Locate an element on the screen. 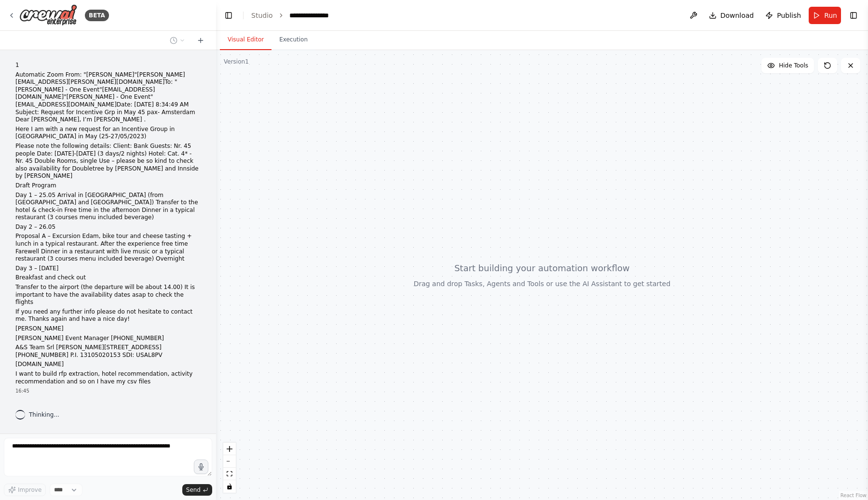 The image size is (868, 500). p: I want to build rfp extraction, hotel recommendation, activity recommendation and so on I have my... is located at coordinates (108, 378).